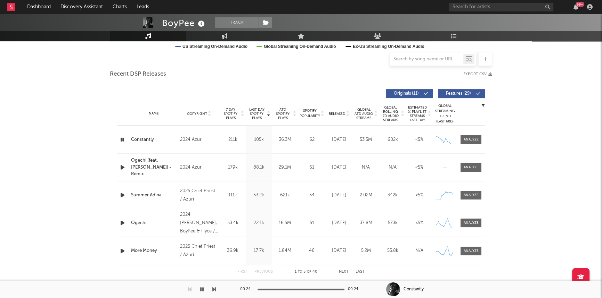  I want to click on span: Last Day Spotify Plays, so click(256, 114).